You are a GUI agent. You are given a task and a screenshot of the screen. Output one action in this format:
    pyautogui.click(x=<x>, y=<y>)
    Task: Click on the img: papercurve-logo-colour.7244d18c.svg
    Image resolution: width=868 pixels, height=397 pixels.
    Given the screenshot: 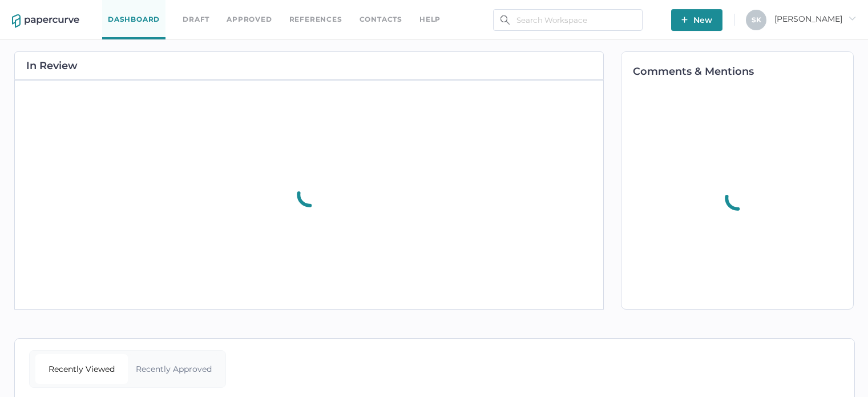 What is the action you would take?
    pyautogui.click(x=46, y=21)
    